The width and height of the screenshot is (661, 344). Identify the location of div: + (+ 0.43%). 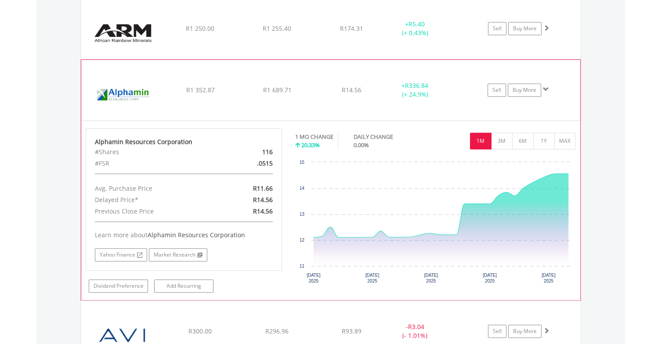
(415, 29).